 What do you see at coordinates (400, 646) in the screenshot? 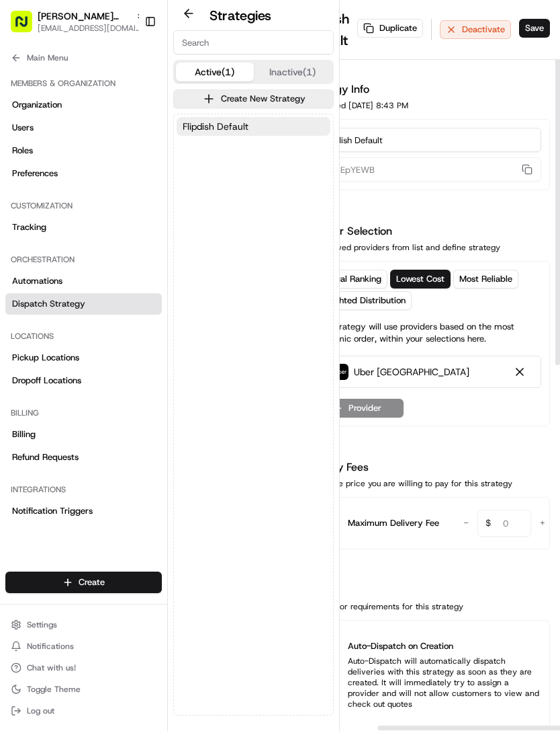
I see `label: Auto-Dispatch on Creation` at bounding box center [400, 646].